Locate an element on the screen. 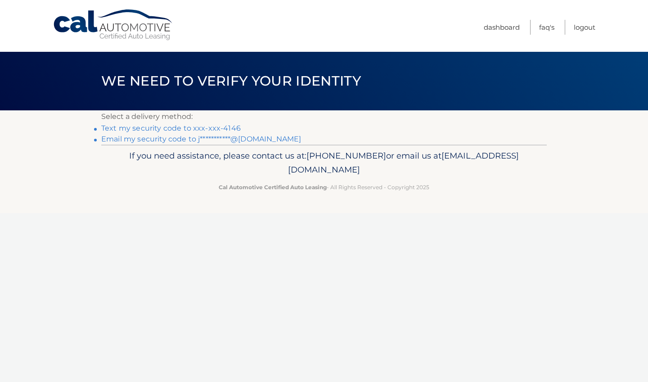 The height and width of the screenshot is (382, 648). a: Text my security code to xxx-xxx-4146 is located at coordinates (171, 128).